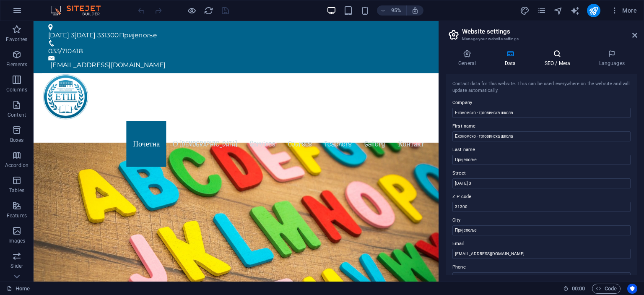  What do you see at coordinates (17, 241) in the screenshot?
I see `p: Images` at bounding box center [17, 241].